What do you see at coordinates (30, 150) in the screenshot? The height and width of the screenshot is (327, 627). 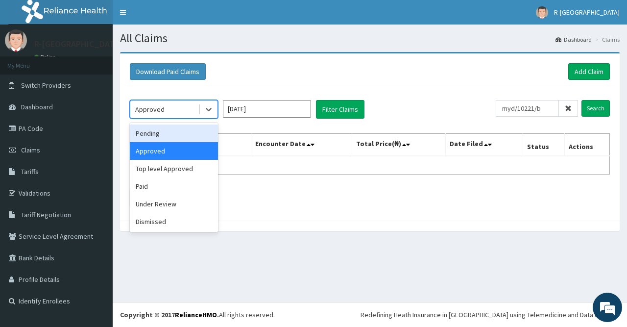 I see `span: Claims` at bounding box center [30, 150].